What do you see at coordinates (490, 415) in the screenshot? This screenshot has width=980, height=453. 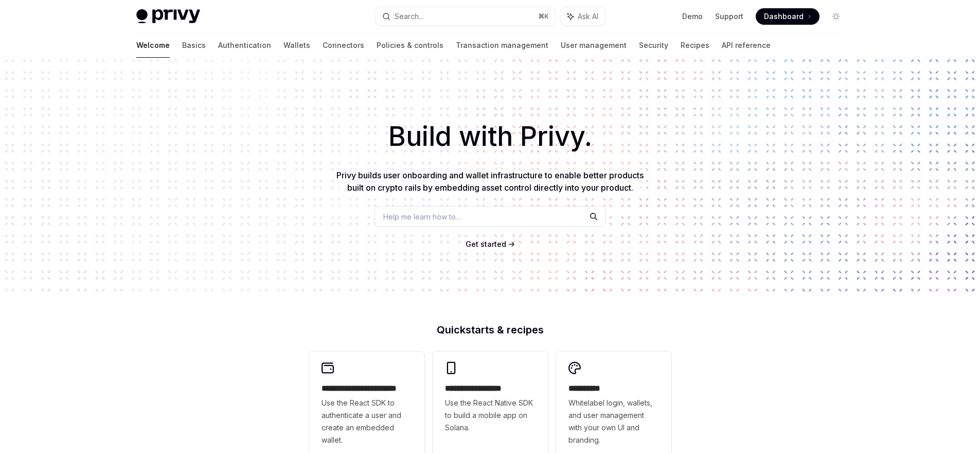 I see `span: Use the React Native SDK to build a mobile app on Solana.` at bounding box center [490, 415].